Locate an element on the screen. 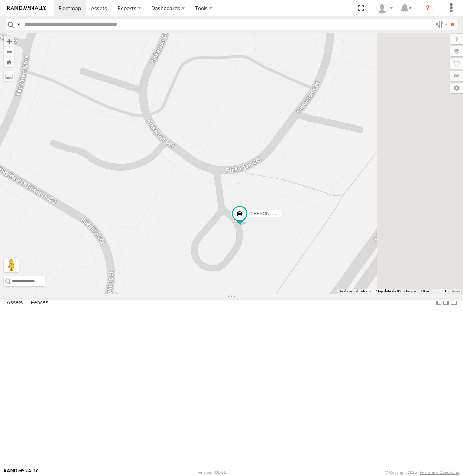  button: Map scale: 10 m per 41 pixels is located at coordinates (434, 291).